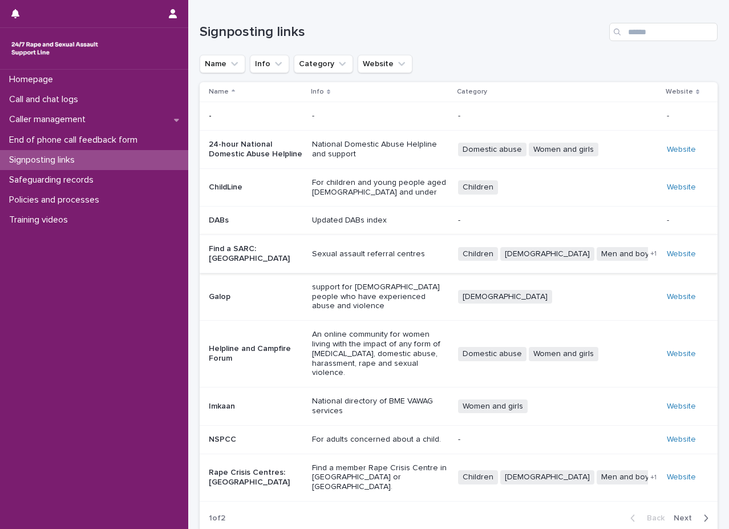  What do you see at coordinates (55, 49) in the screenshot?
I see `img: rhQMoQhaT3yELyF149Cw` at bounding box center [55, 49].